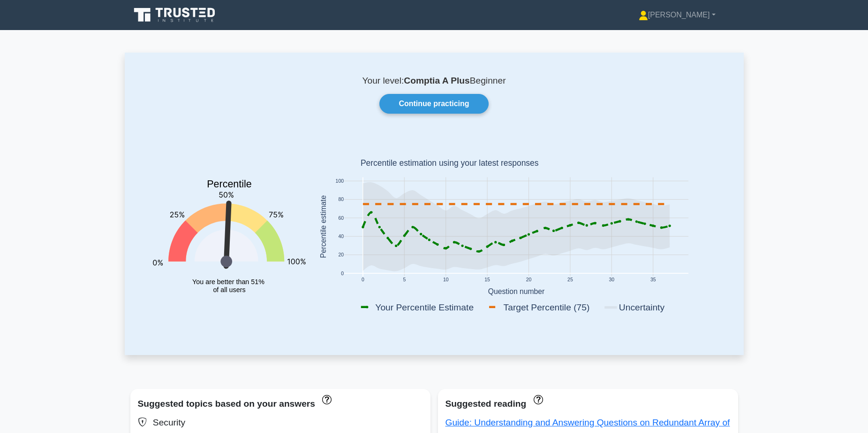 Image resolution: width=868 pixels, height=433 pixels. I want to click on tspan: You are better than 51%, so click(228, 281).